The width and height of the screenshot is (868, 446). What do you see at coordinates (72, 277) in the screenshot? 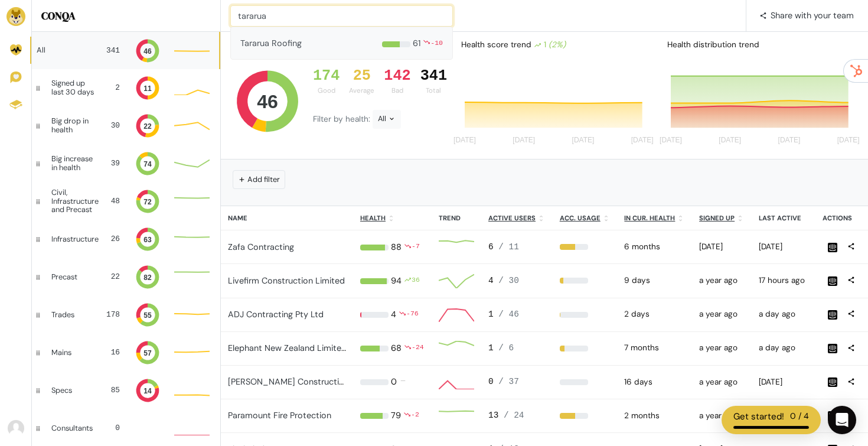
I see `div: Precast` at bounding box center [72, 277].